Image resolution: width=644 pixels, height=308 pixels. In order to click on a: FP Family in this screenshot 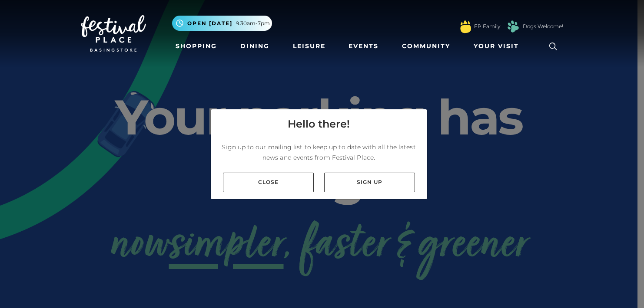, I will do `click(487, 26)`.